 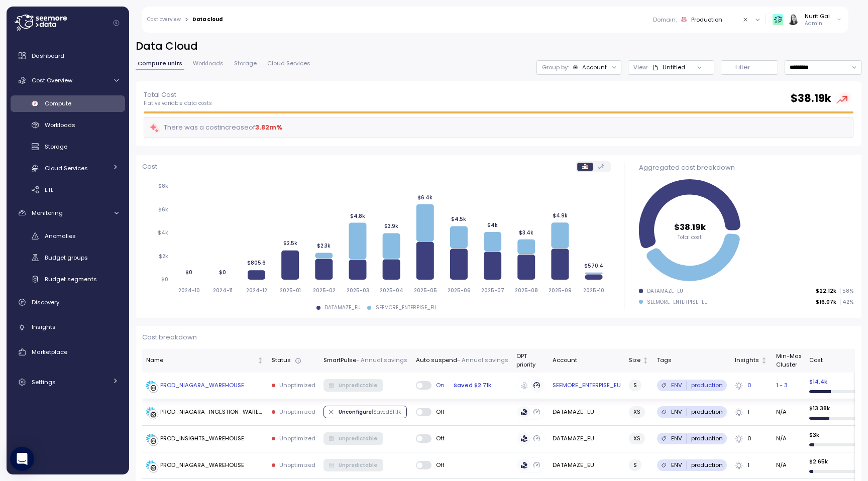 I want to click on a: Budget segments, so click(x=68, y=279).